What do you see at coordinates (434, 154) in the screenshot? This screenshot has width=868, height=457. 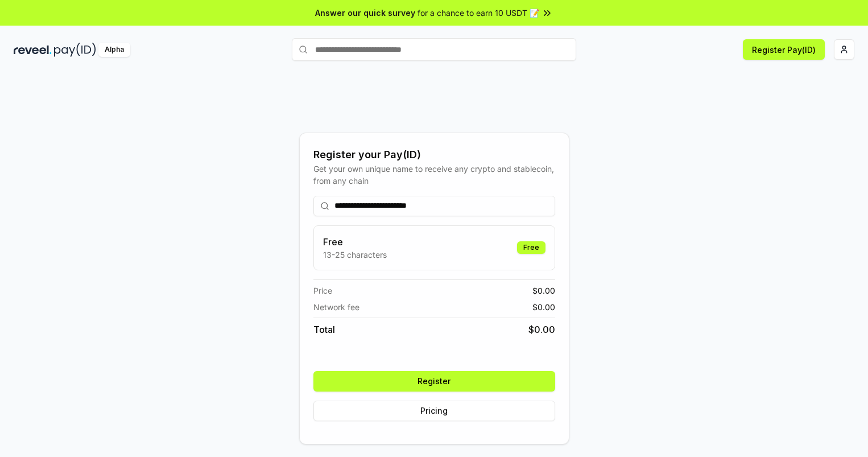 I see `div: Register your Pay(ID)` at bounding box center [434, 154].